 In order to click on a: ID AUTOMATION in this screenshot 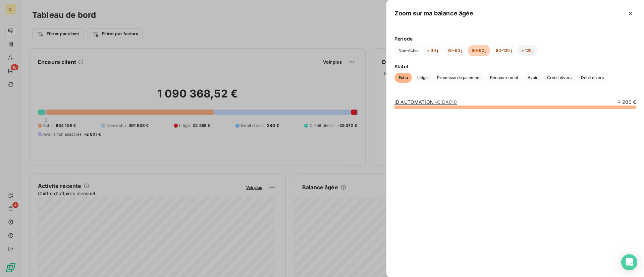, I will do `click(426, 102)`.